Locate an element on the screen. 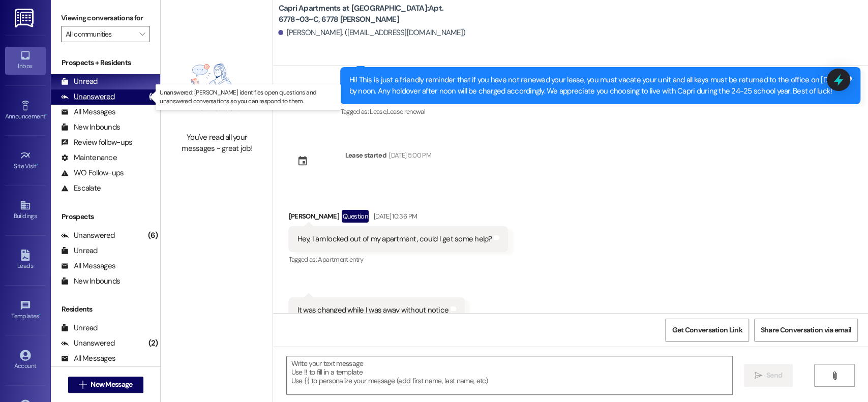 The width and height of the screenshot is (868, 402). a: Buildings is located at coordinates (25, 210).